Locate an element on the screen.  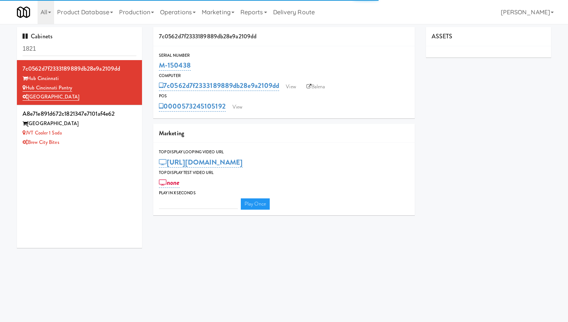
div: Serial Number is located at coordinates (284, 56).